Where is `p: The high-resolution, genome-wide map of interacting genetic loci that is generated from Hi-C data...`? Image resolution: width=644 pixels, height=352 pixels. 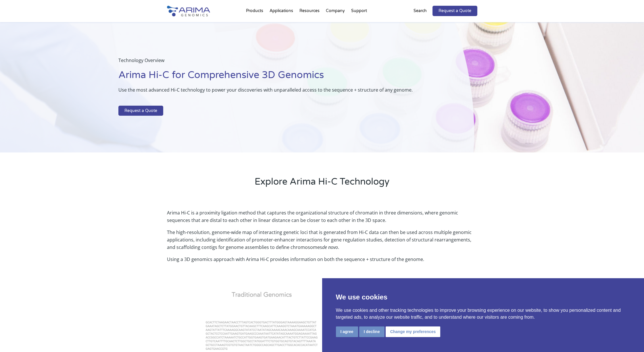
p: The high-resolution, genome-wide map of interacting genetic loci that is generated from Hi-C data... is located at coordinates (322, 242).